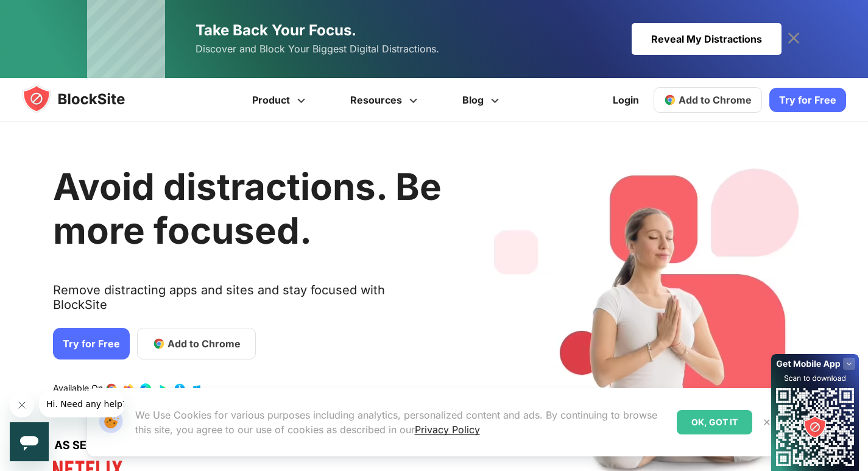 The image size is (868, 471). Describe the element at coordinates (447, 430) in the screenshot. I see `a: Privacy Policy` at that location.